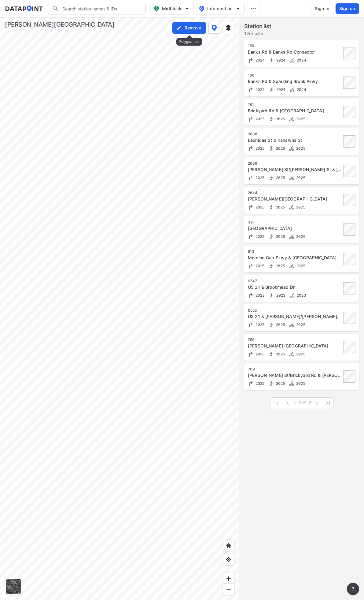 The width and height of the screenshot is (364, 600). What do you see at coordinates (295, 170) in the screenshot?
I see `div: Massey St/Spratt St & Harris St/Spratt St` at bounding box center [295, 170].